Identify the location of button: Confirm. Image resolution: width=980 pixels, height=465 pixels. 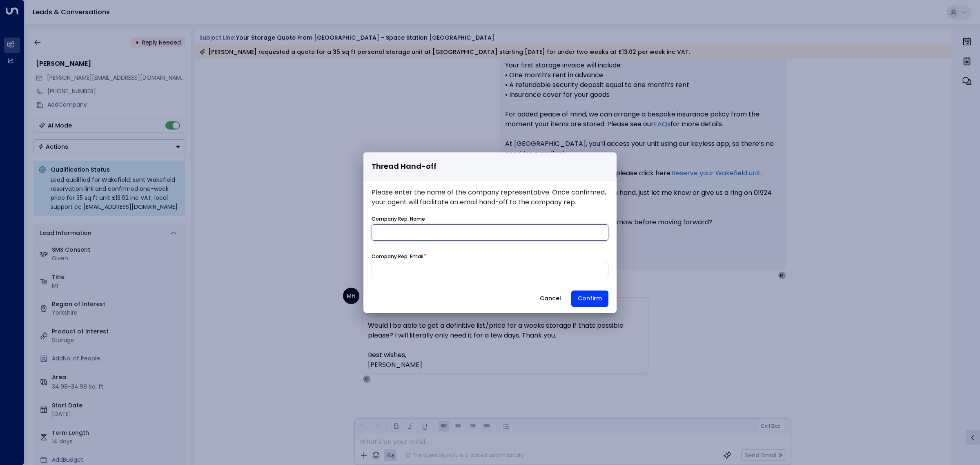
(590, 299).